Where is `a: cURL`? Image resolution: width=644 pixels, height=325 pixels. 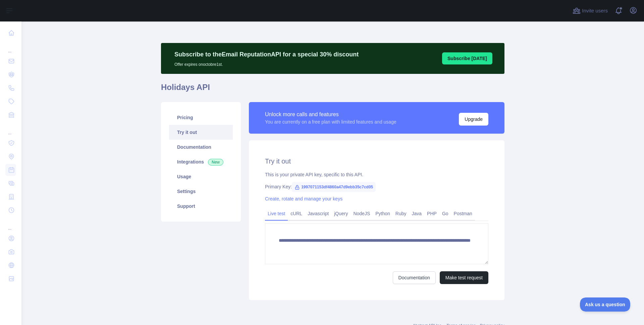
a: cURL is located at coordinates (296, 214).